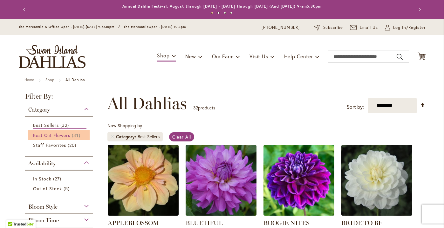 Image resolution: width=444 pixels, height=228 pixels. What do you see at coordinates (419, 10) in the screenshot?
I see `button: Next` at bounding box center [419, 10].